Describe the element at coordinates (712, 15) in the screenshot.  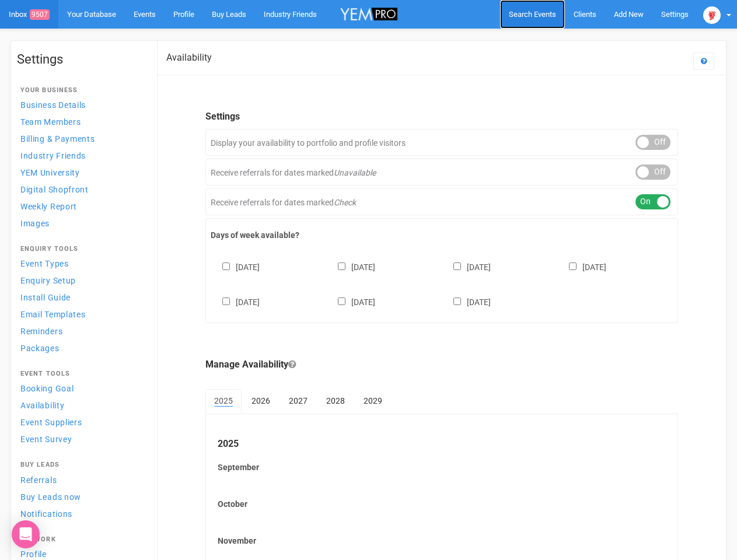
I see `img: open-uri20250107-2-1pbi2ie` at that location.